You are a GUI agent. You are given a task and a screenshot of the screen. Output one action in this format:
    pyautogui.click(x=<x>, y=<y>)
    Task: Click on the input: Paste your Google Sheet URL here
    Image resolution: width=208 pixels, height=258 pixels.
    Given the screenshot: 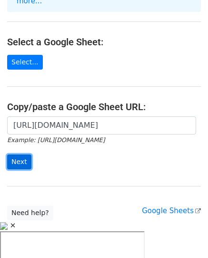 What is the action you would take?
    pyautogui.click(x=102, y=125)
    